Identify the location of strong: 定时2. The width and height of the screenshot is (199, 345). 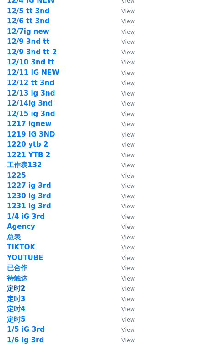
(16, 288).